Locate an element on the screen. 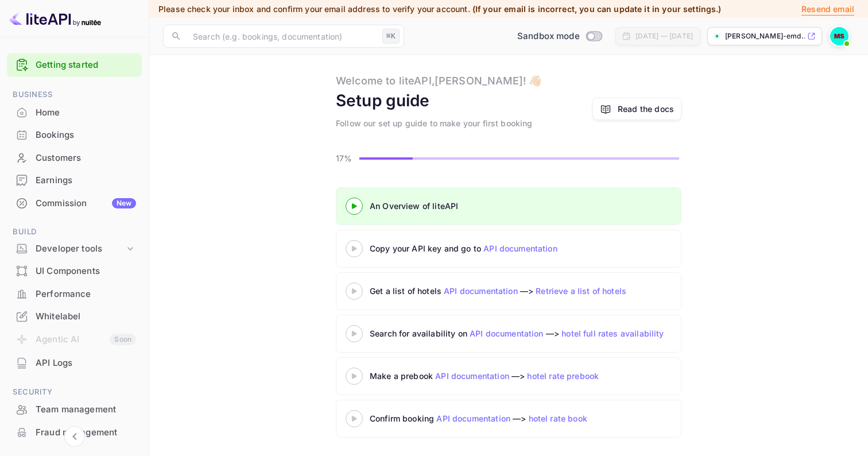 The width and height of the screenshot is (868, 456). div: ⌘K is located at coordinates (391, 36).